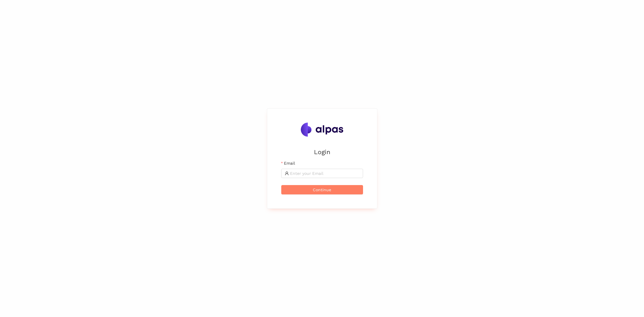 The image size is (644, 317). I want to click on label: Email, so click(288, 163).